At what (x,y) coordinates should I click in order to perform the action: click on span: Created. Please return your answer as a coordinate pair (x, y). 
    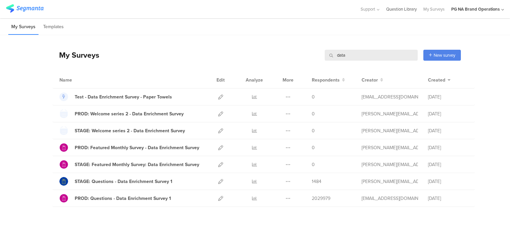
    Looking at the image, I should click on (436, 80).